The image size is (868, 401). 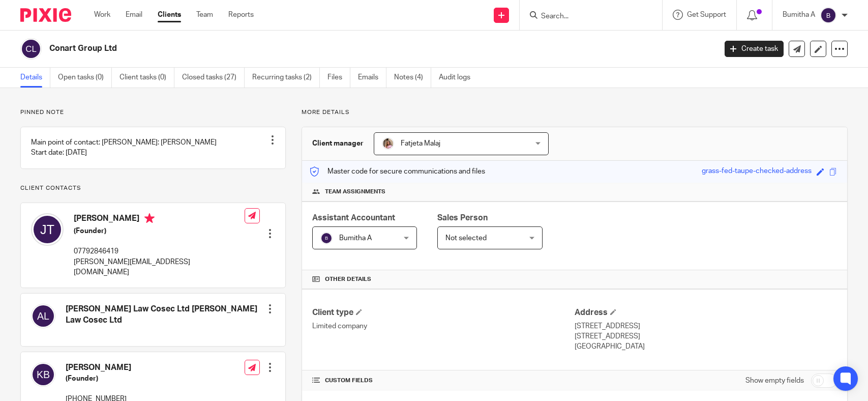 I want to click on h4: CUSTOM FIELDS, so click(x=444, y=380).